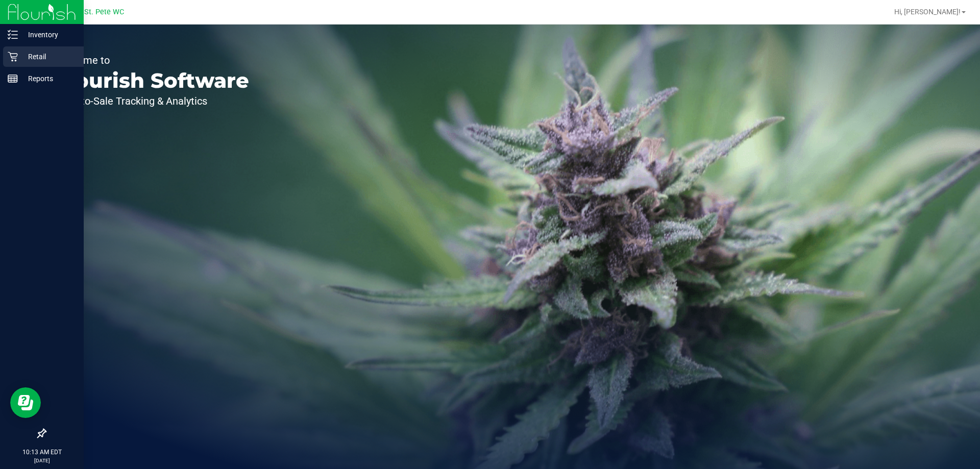 The width and height of the screenshot is (980, 469). I want to click on inline-svg: Retail, so click(13, 57).